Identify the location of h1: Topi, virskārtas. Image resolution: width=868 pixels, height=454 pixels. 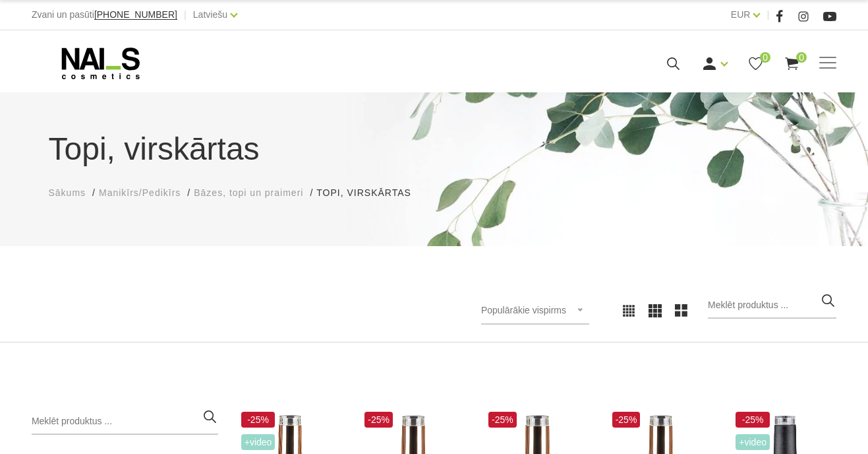
(434, 149).